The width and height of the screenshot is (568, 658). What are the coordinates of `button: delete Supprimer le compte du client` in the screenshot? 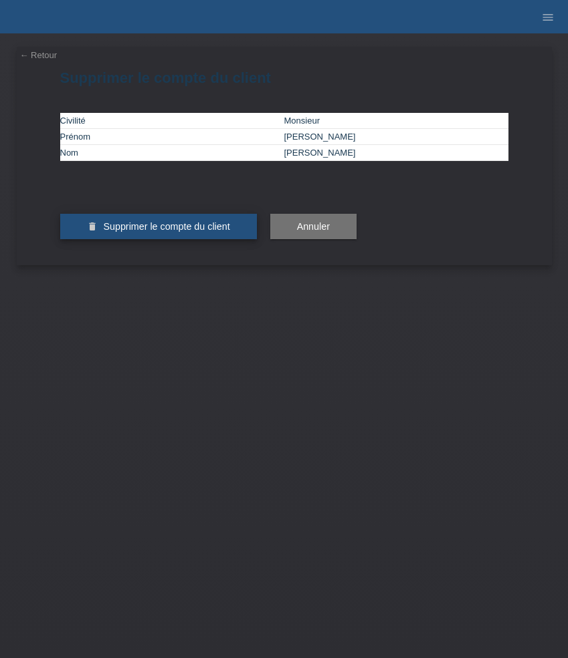 It's located at (158, 227).